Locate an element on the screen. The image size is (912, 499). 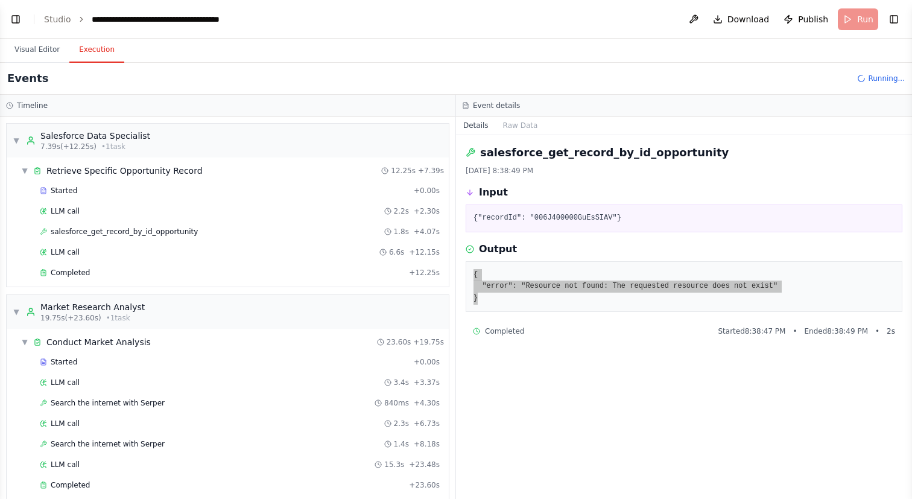
a: Studio is located at coordinates (57, 19).